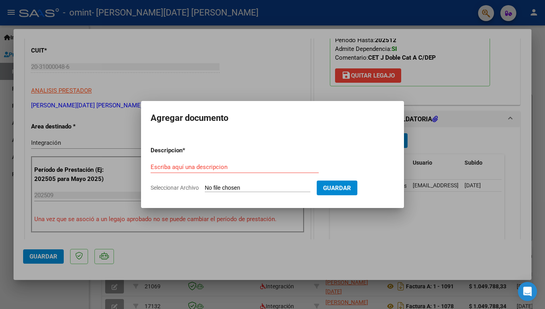 This screenshot has width=545, height=309. Describe the element at coordinates (272, 118) in the screenshot. I see `h2: Agregar documento` at that location.